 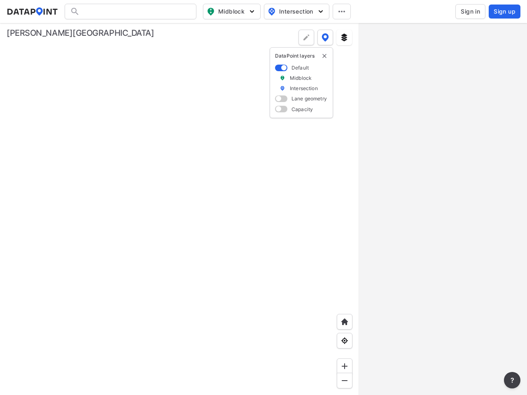 I want to click on img: map_pin_int.54838e6b.svg, so click(x=272, y=12).